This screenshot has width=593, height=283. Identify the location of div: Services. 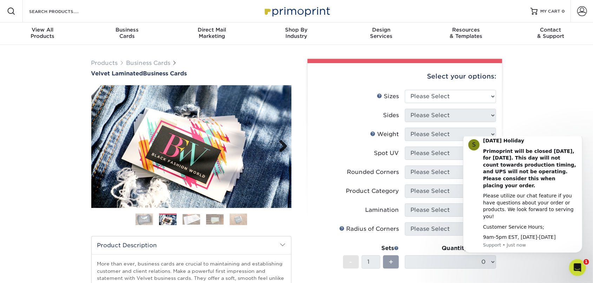
(381, 33).